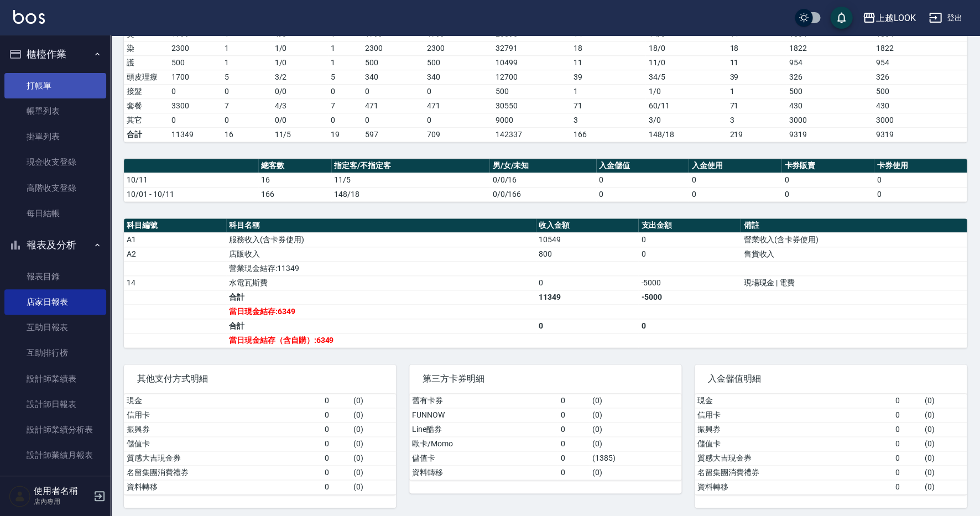 The image size is (980, 516). What do you see at coordinates (191, 194) in the screenshot?
I see `td: 10/01 - 10/11` at bounding box center [191, 194].